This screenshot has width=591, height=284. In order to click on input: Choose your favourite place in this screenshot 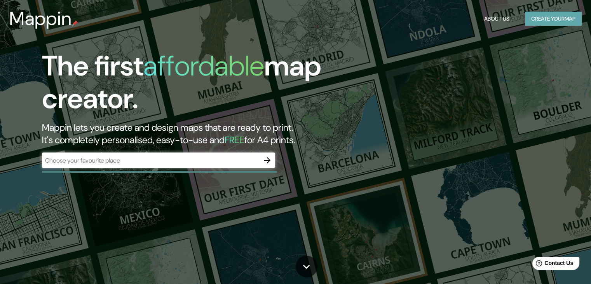, I will do `click(151, 160)`.